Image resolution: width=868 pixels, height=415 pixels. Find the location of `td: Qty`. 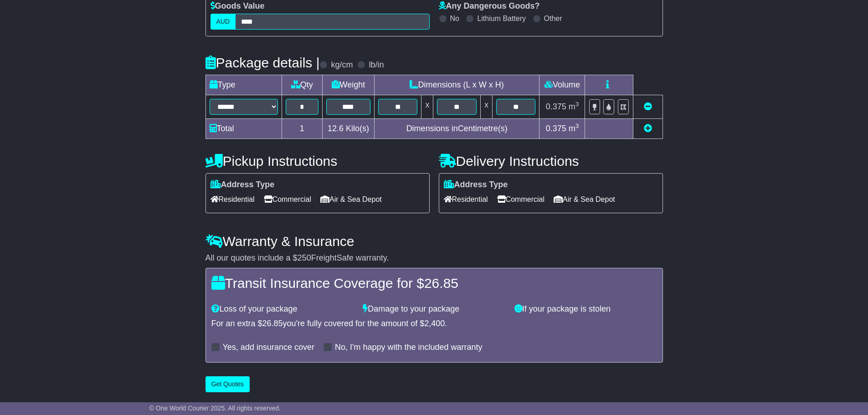

td: Qty is located at coordinates (302, 85).